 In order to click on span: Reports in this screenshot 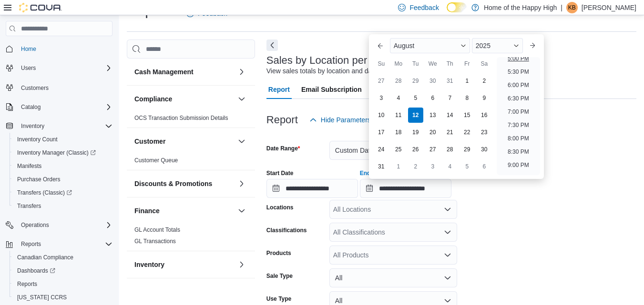, I will do `click(65, 244)`.